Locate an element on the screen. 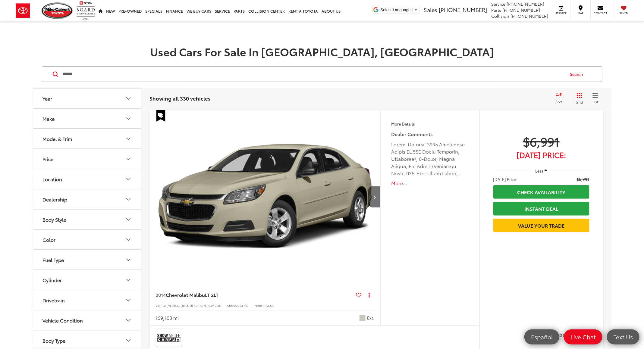 This screenshot has width=644, height=349. span: Map is located at coordinates (581, 13).